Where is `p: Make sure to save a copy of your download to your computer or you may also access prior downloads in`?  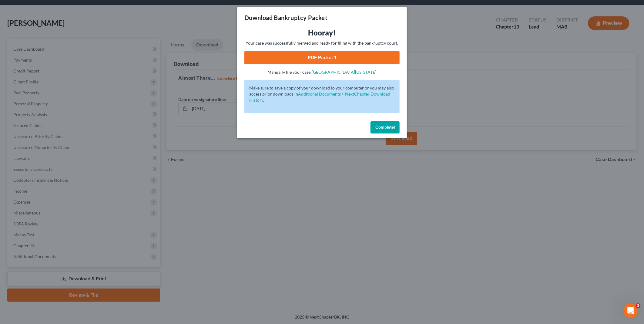 p: Make sure to save a copy of your download to your computer or you may also access prior downloads in is located at coordinates (322, 94).